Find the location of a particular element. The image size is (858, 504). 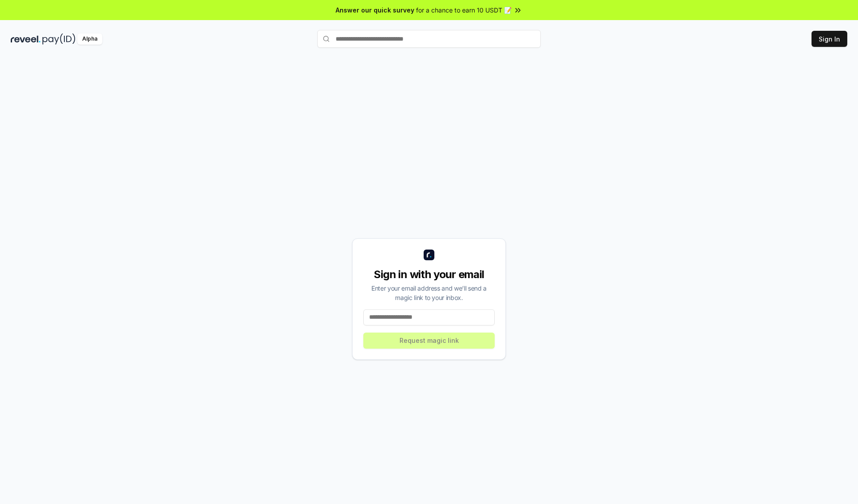

img: pay_id is located at coordinates (59, 39).